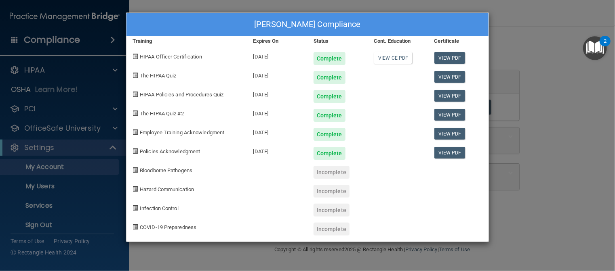 This screenshot has height=271, width=615. I want to click on div: Certificate, so click(458, 41).